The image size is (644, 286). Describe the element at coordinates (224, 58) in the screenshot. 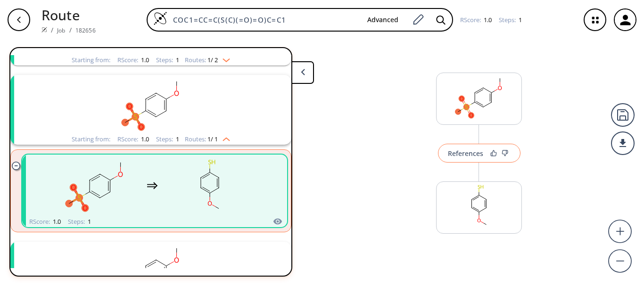

I see `img: Down` at that location.